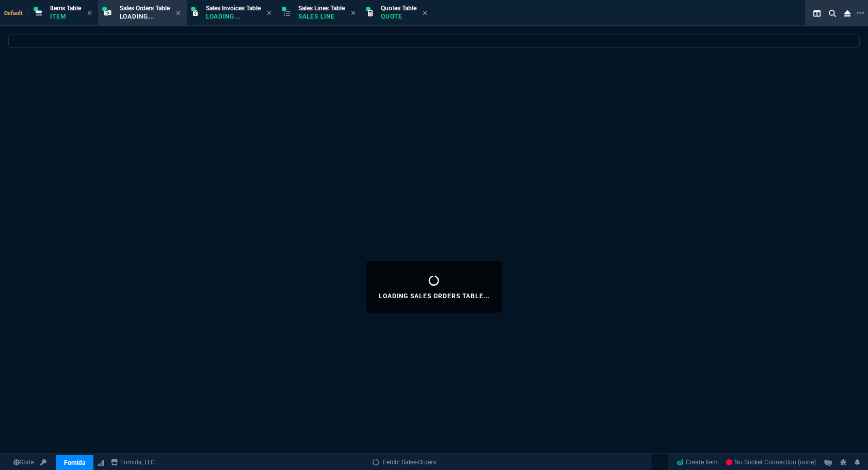 This screenshot has height=470, width=868. Describe the element at coordinates (771, 462) in the screenshot. I see `span: No Socket Connection (none)` at that location.